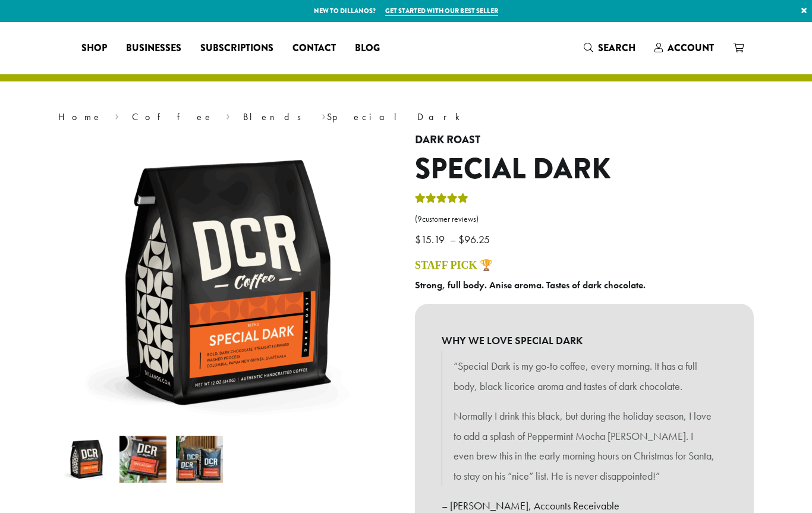 This screenshot has width=812, height=513. I want to click on span: Contact, so click(314, 48).